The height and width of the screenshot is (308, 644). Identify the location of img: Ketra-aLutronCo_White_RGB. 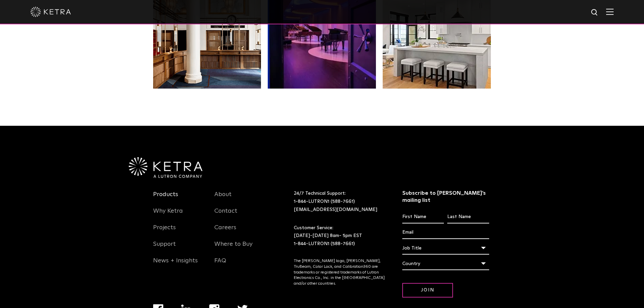
(166, 168).